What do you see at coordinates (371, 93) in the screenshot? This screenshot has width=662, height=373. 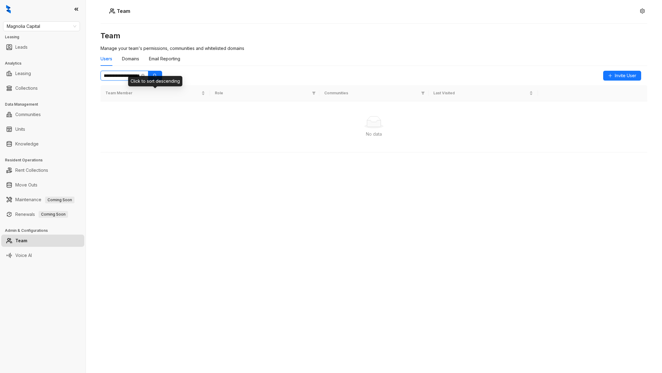 I see `span: Communities` at bounding box center [371, 93].